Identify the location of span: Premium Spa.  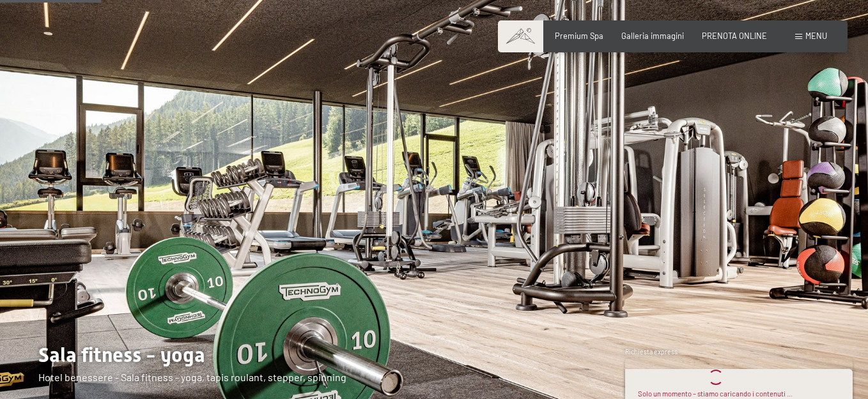
(579, 36).